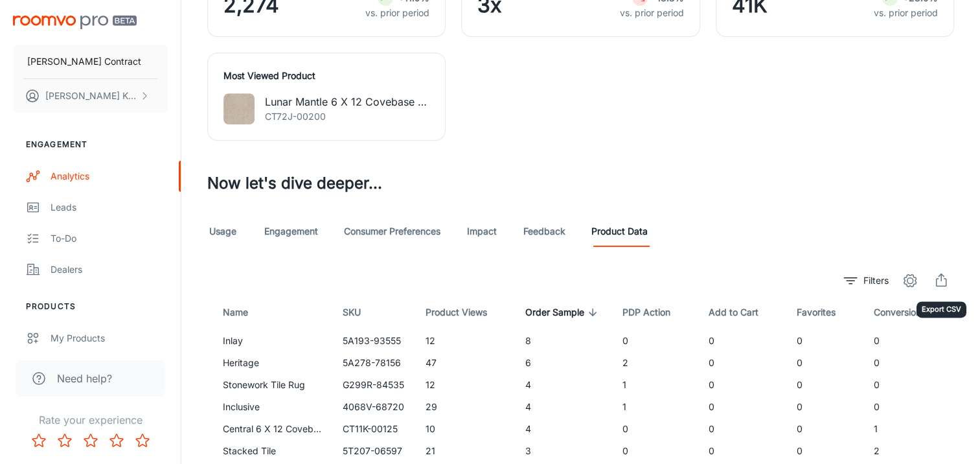 This screenshot has width=980, height=464. What do you see at coordinates (269, 451) in the screenshot?
I see `td: Stacked Tile` at bounding box center [269, 451].